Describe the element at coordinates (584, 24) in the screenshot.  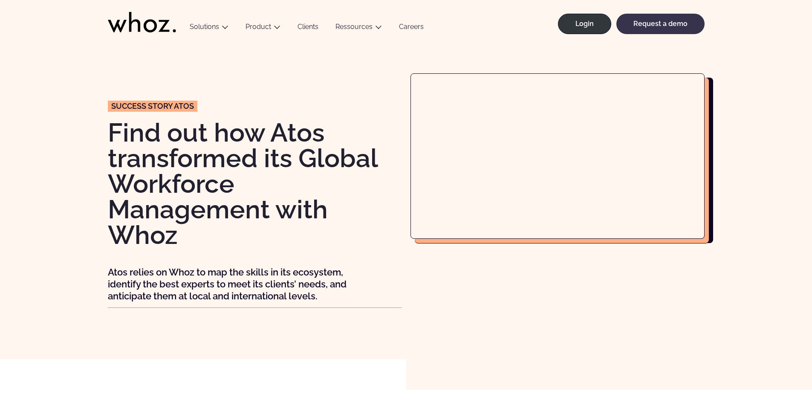
I see `a: Login` at that location.